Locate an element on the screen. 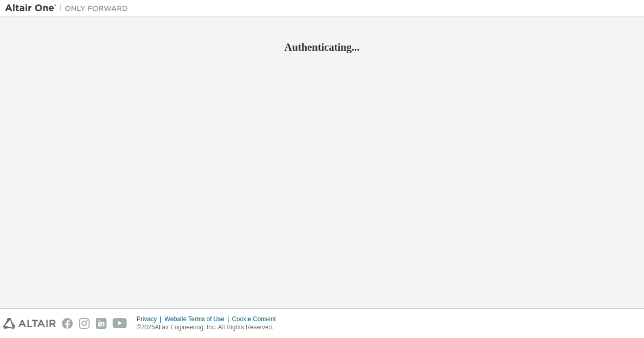 The height and width of the screenshot is (338, 644). div: Website Terms of Use is located at coordinates (198, 319).